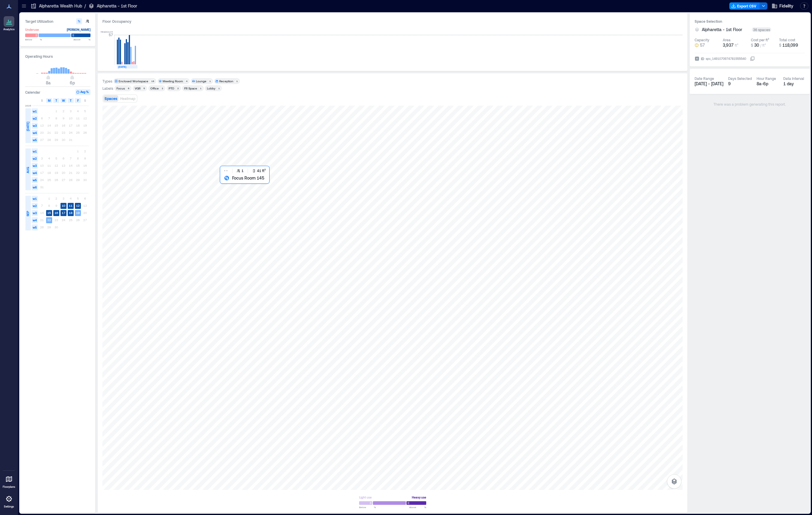 This screenshot has width=812, height=515. What do you see at coordinates (78, 206) in the screenshot?
I see `text: 12` at bounding box center [78, 206].